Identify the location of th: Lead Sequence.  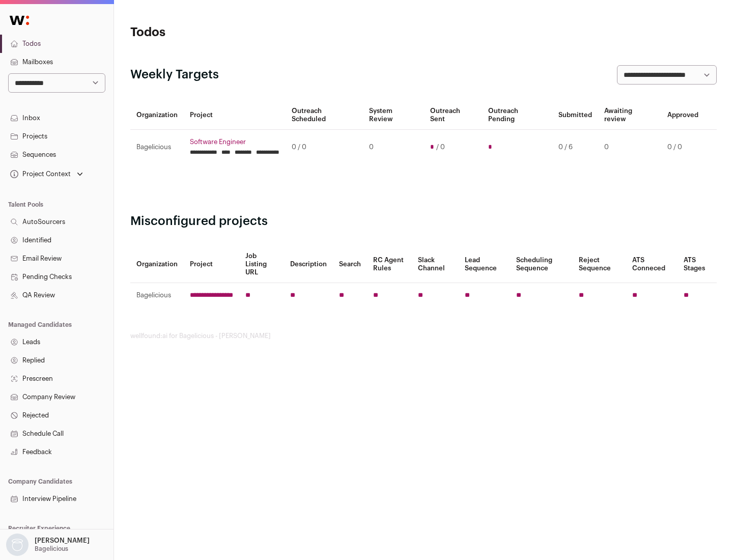
(484, 264).